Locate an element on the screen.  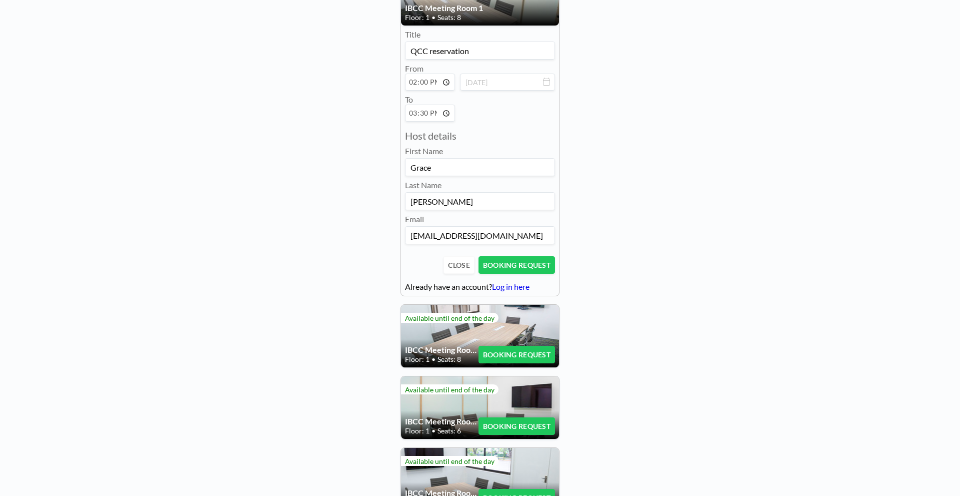
span: Already have an account? is located at coordinates (449, 286).